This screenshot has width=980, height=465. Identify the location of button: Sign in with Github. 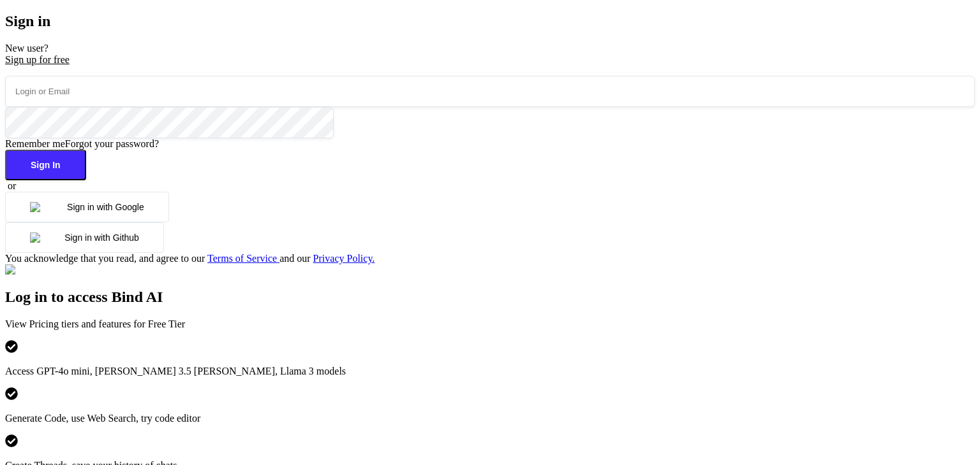
(84, 238).